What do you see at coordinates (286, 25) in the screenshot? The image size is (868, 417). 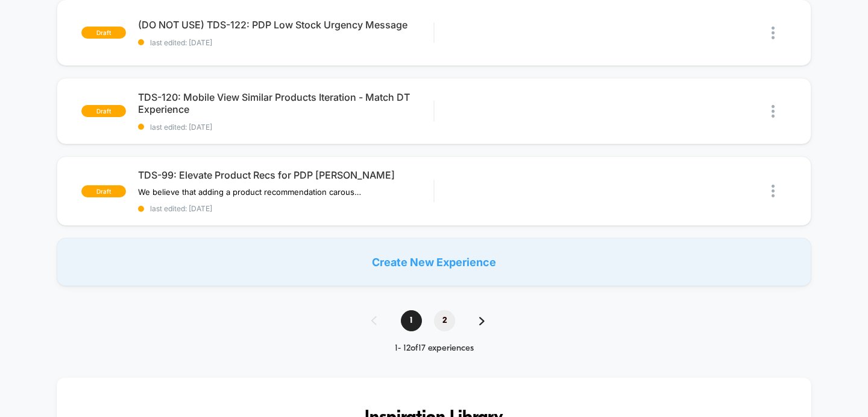 I see `span: (DO NOT USE) TDS-122: PDP Low Stock Urgency Message` at bounding box center [286, 25].